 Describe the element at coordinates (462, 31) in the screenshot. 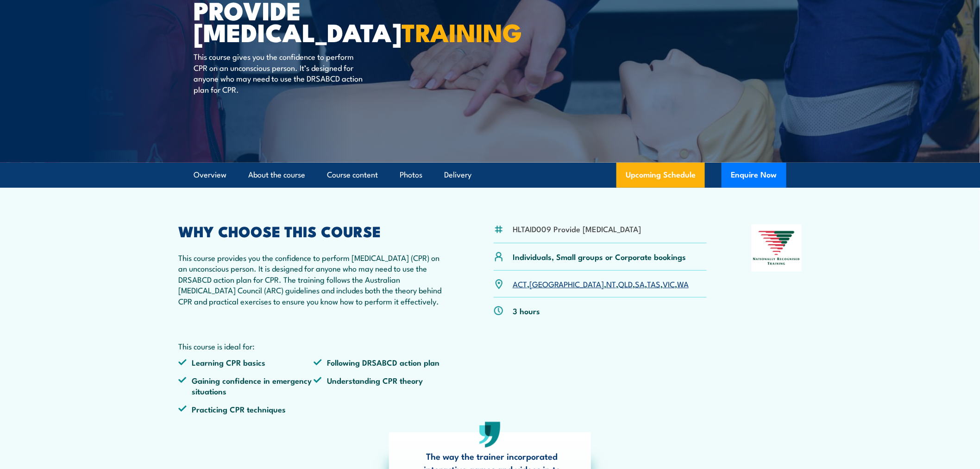

I see `strong: TRAINING` at that location.